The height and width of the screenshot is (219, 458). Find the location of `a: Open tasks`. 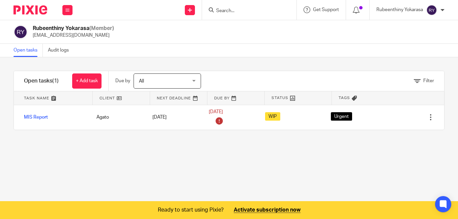

a: Open tasks is located at coordinates (28, 50).